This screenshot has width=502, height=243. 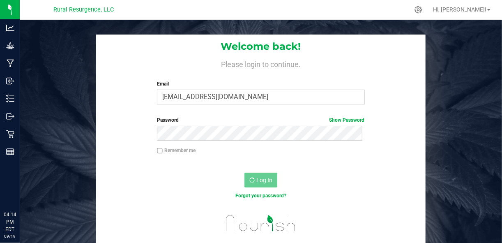 What do you see at coordinates (84, 9) in the screenshot?
I see `span: Rural Resurgence, LLC` at bounding box center [84, 9].